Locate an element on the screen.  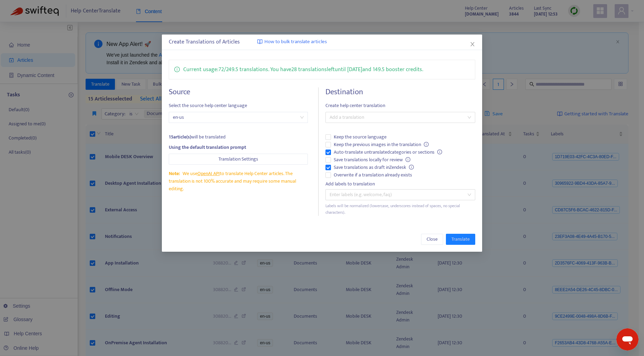
div: will be translated is located at coordinates (238, 137).